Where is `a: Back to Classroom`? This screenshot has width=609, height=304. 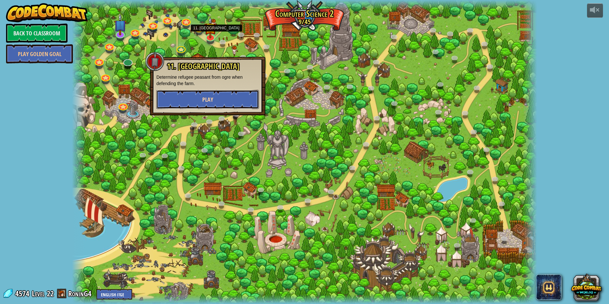 a: Back to Classroom is located at coordinates (37, 33).